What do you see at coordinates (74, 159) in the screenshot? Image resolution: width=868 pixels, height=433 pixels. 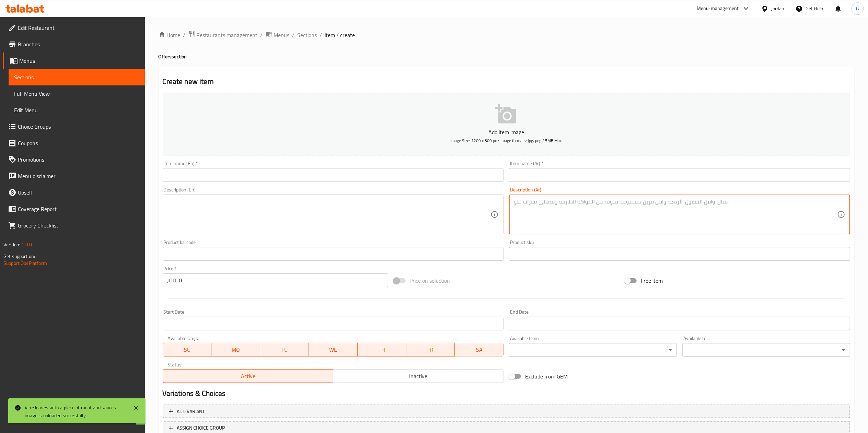 I see `a: Promotions` at bounding box center [74, 159].